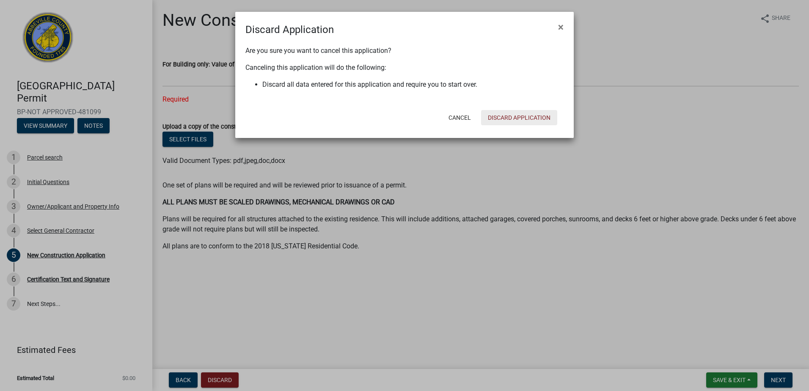 This screenshot has width=809, height=391. I want to click on h4: Discard Application, so click(290, 30).